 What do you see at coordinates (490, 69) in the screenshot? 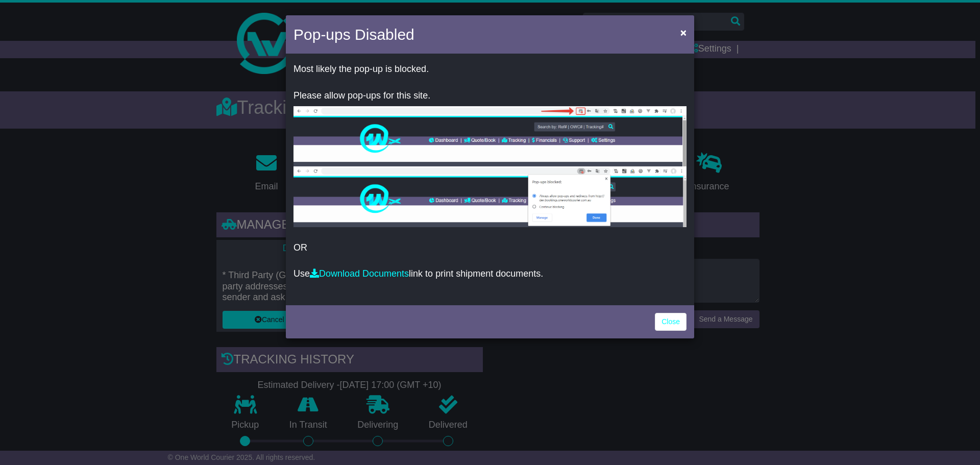
I see `p: Most likely the pop-up is blocked.` at bounding box center [490, 69].